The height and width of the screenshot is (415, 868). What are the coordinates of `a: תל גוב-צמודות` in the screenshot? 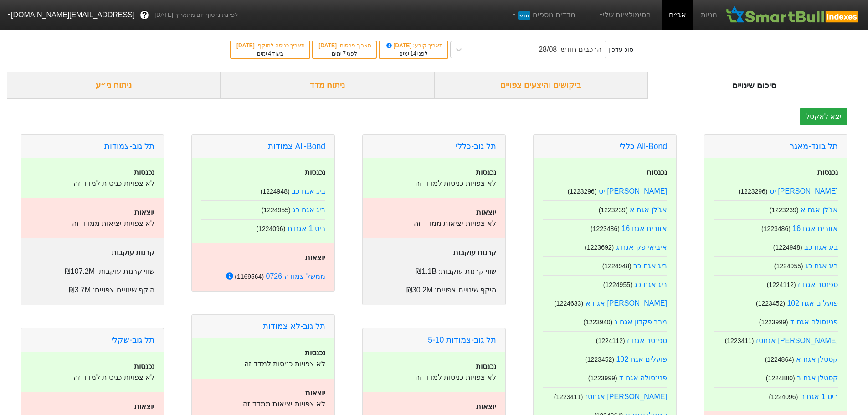 It's located at (129, 146).